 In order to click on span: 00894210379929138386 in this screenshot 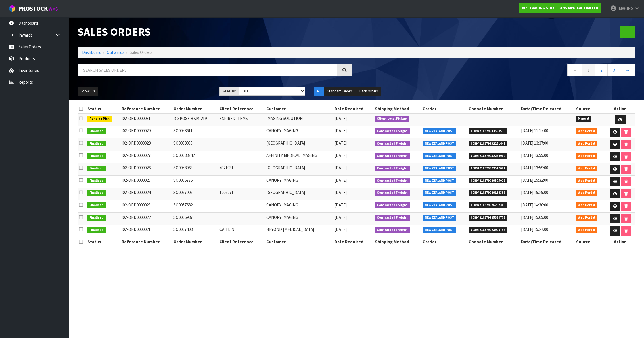, I will do `click(488, 193)`.